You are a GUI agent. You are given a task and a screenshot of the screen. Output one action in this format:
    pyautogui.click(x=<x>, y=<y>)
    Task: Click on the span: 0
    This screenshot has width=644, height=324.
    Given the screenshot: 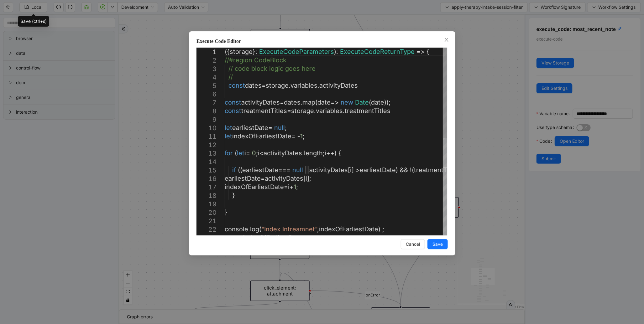 What is the action you would take?
    pyautogui.click(x=254, y=153)
    